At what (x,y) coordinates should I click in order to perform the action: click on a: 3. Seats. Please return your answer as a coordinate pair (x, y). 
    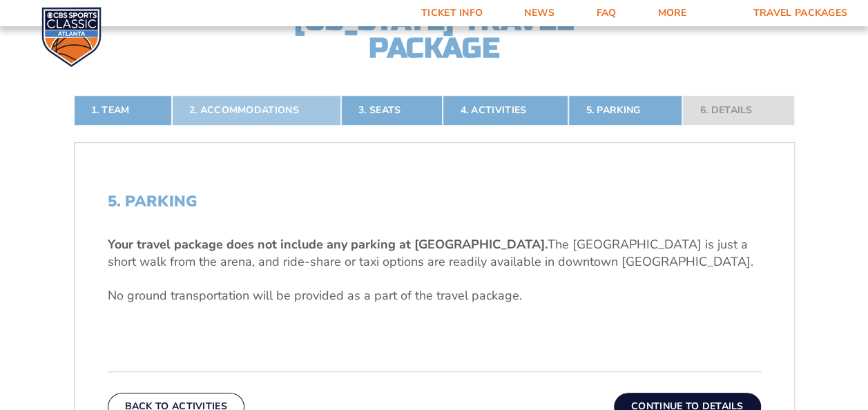
    Looking at the image, I should click on (391, 111).